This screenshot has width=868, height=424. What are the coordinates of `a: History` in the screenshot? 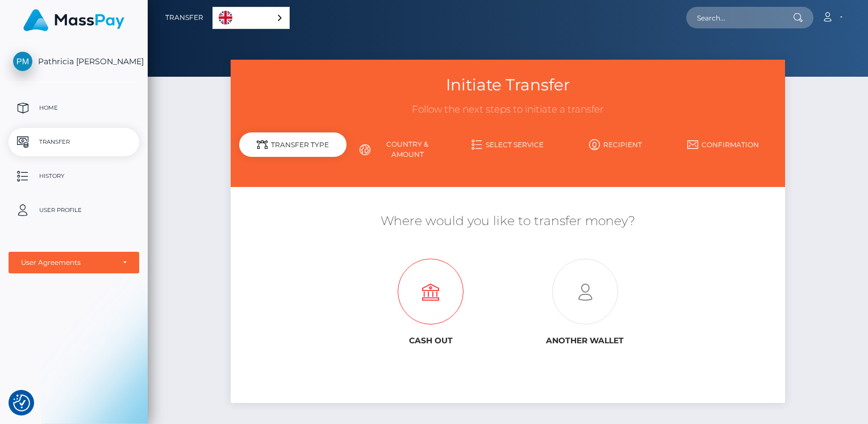 It's located at (74, 177).